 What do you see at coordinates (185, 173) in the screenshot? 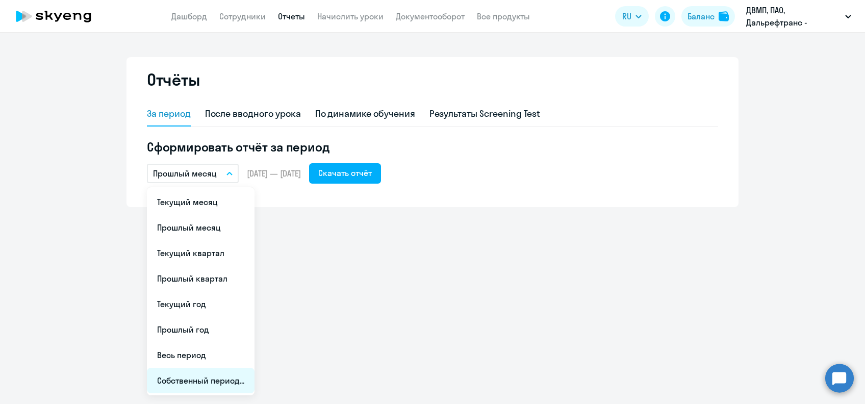
I see `p: Прошлый месяц` at bounding box center [185, 173].